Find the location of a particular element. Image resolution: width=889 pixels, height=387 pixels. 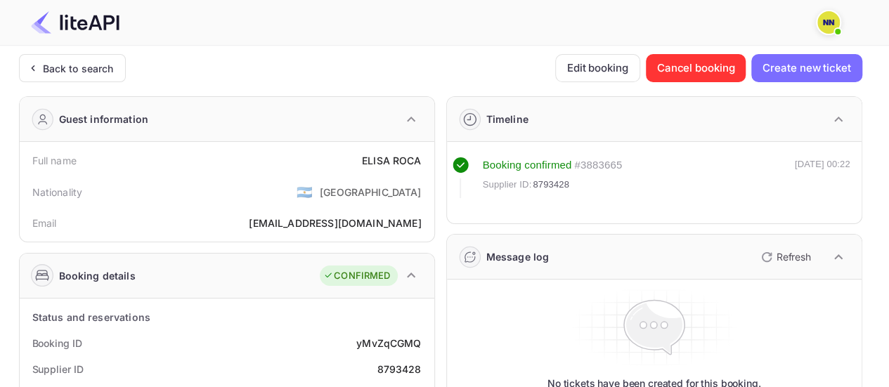

div: Full name is located at coordinates (54, 160).